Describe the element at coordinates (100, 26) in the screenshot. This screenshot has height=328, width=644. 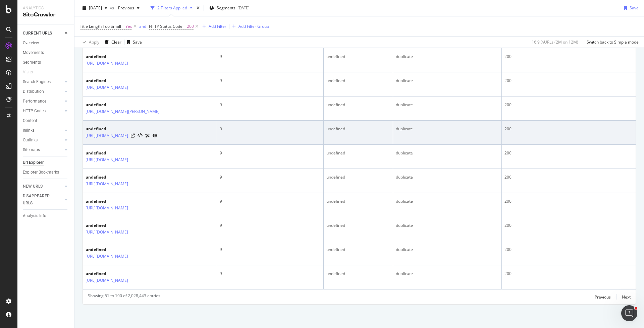
I see `span: Title Length Too Small` at that location.